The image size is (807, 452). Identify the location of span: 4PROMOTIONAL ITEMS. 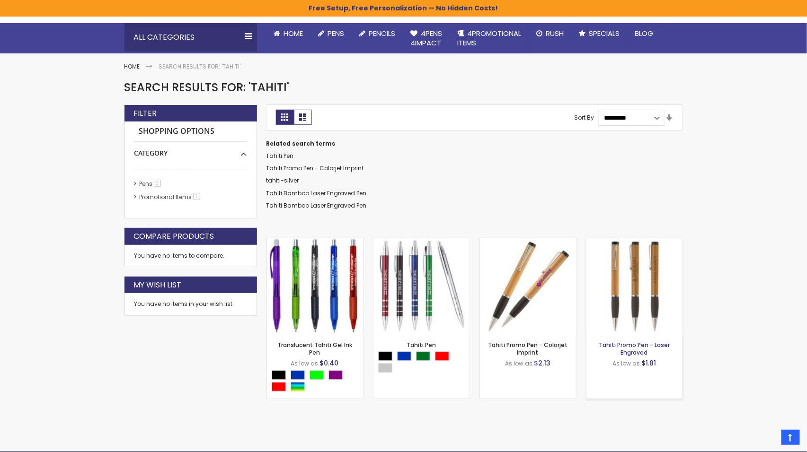
(489, 38).